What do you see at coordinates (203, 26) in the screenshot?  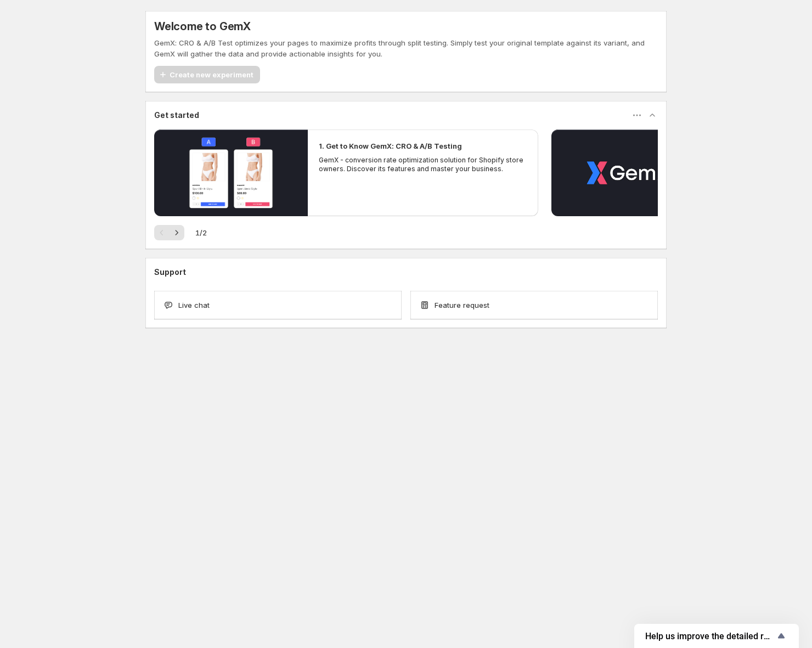 I see `h5: Welcome to GemX` at bounding box center [203, 26].